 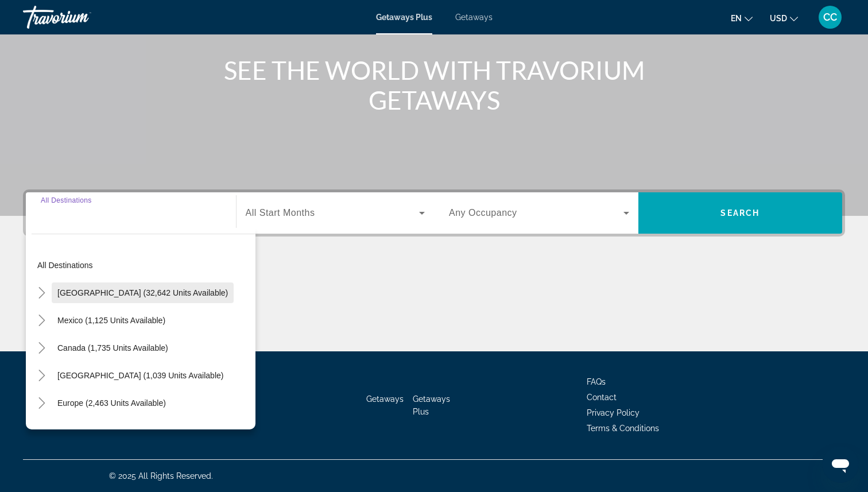 What do you see at coordinates (434, 213) in the screenshot?
I see `div: Search widget` at bounding box center [434, 213].